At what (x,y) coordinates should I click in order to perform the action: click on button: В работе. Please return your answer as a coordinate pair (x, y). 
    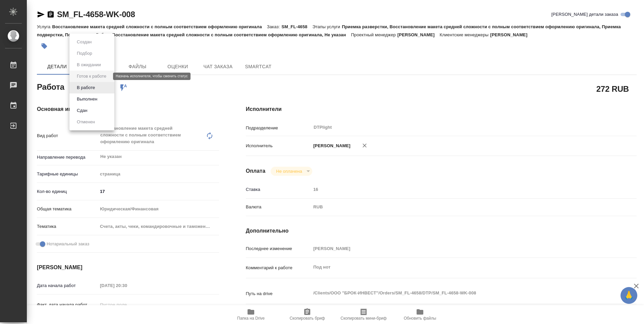
    Looking at the image, I should click on (86, 87).